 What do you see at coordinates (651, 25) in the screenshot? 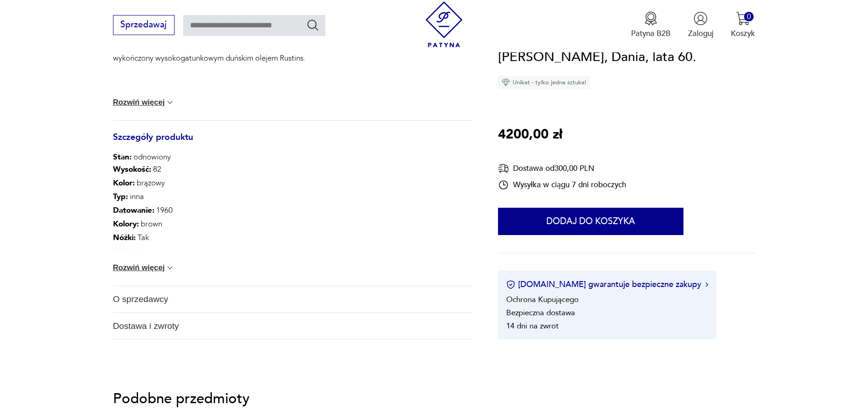
I see `button: Patyna B2B` at bounding box center [651, 25].